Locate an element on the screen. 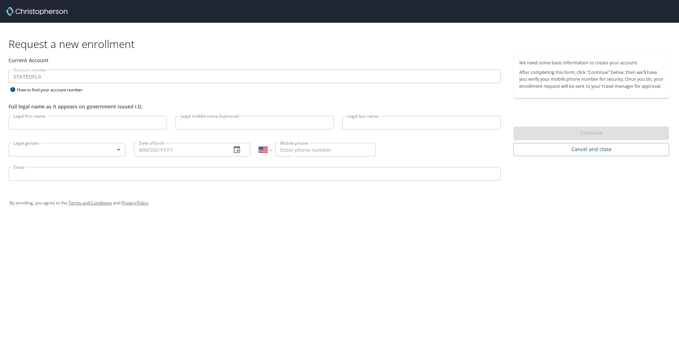 The width and height of the screenshot is (679, 342). a: Terms and Conditions is located at coordinates (90, 203).